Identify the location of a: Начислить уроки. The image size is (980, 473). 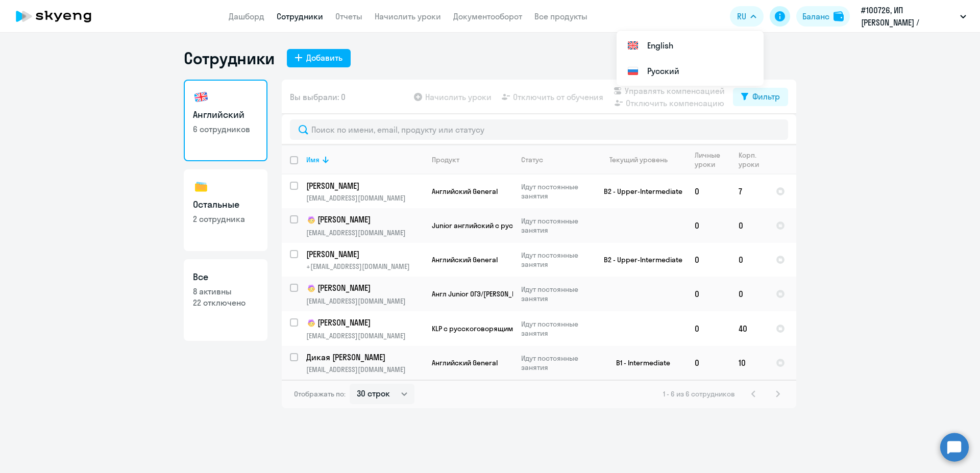
(407, 16).